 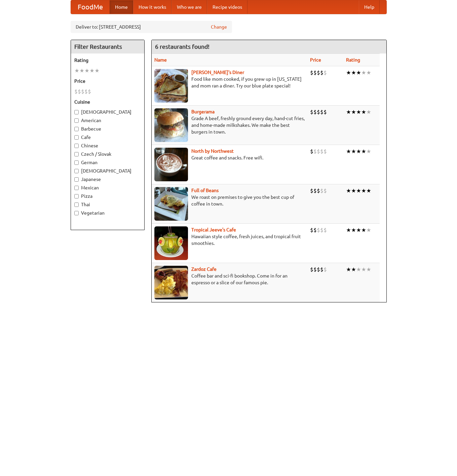 I want to click on img: sallys.jpg, so click(x=171, y=86).